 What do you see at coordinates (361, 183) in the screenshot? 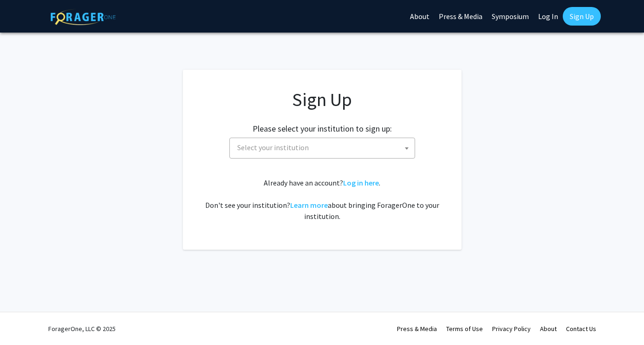
I see `a: Log in here` at bounding box center [361, 183].